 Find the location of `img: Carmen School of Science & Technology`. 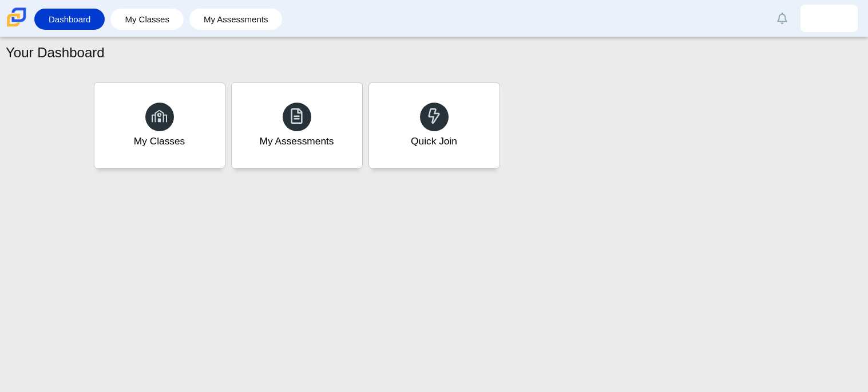

img: Carmen School of Science & Technology is located at coordinates (17, 18).